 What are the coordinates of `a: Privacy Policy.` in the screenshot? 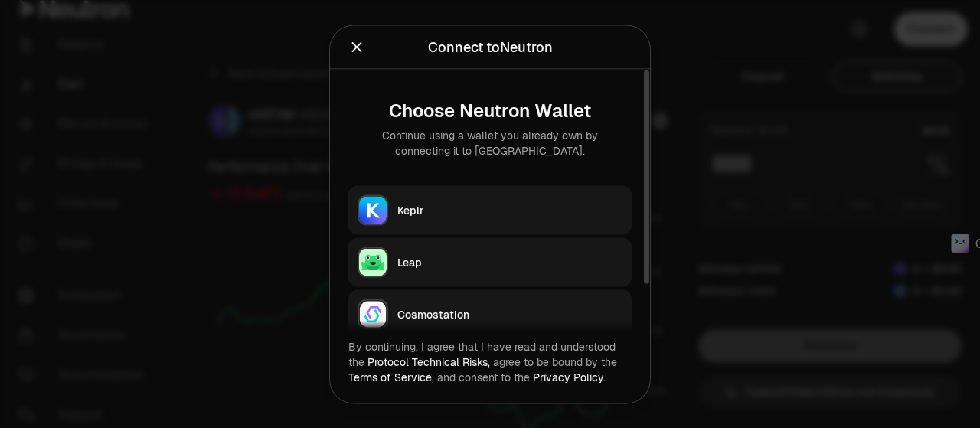 It's located at (569, 377).